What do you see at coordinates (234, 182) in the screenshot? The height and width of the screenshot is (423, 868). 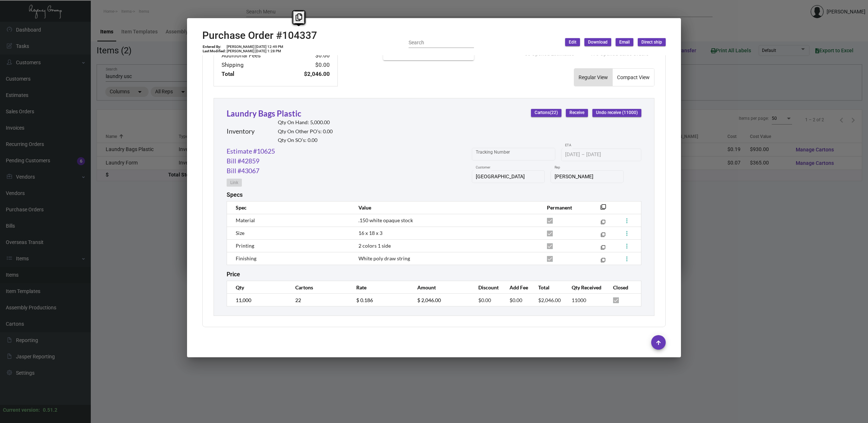 I see `span: Link` at bounding box center [234, 182].